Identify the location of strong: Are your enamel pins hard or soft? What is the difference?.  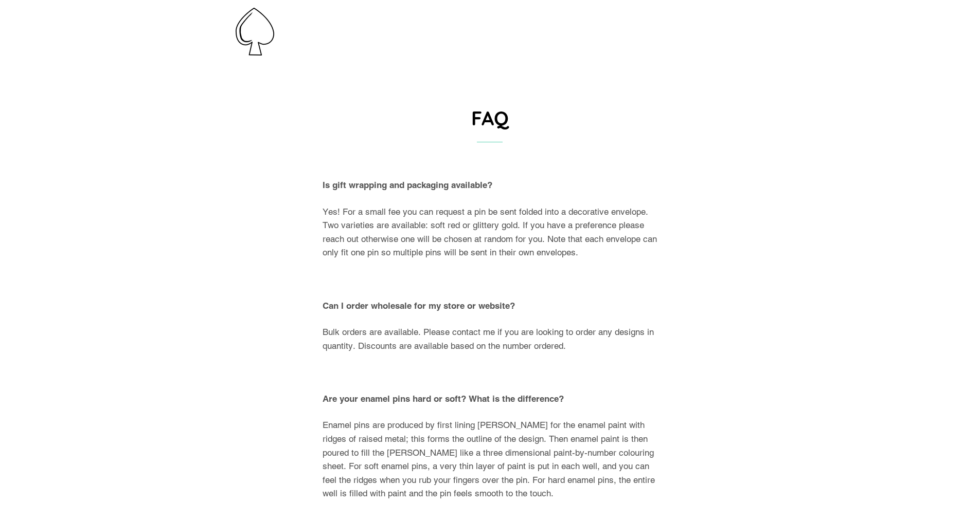
(443, 399).